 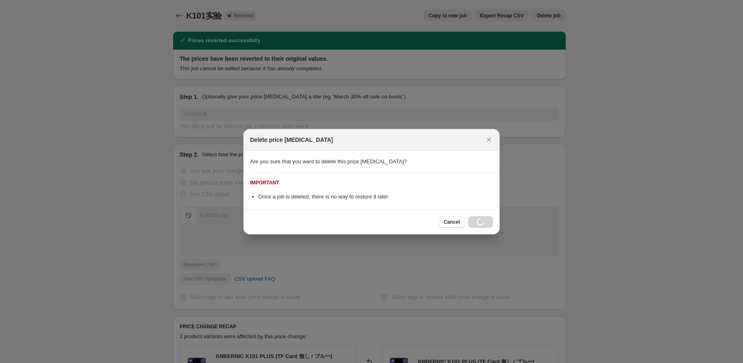 What do you see at coordinates (451, 222) in the screenshot?
I see `span: Cancel` at bounding box center [451, 222].